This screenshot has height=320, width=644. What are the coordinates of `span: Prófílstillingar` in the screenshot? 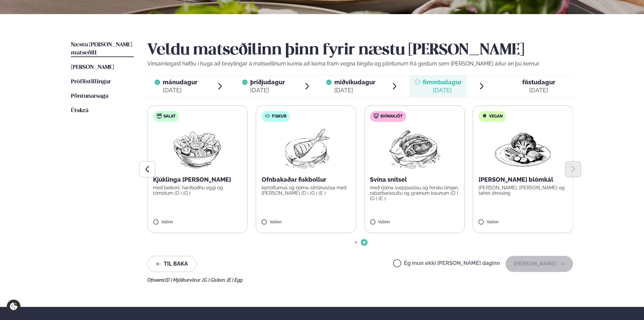 It's located at (91, 81).